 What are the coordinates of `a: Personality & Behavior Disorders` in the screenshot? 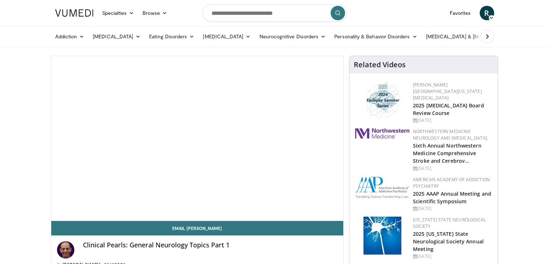 It's located at (376, 36).